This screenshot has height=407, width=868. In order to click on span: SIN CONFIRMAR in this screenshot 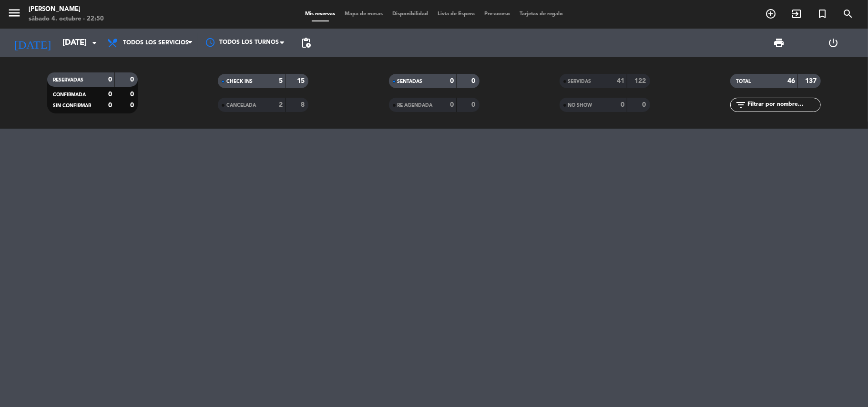, I will do `click(72, 106)`.